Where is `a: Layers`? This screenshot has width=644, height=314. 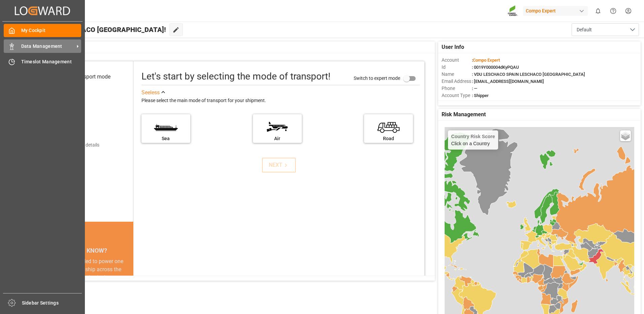
a: Layers is located at coordinates (626, 136).